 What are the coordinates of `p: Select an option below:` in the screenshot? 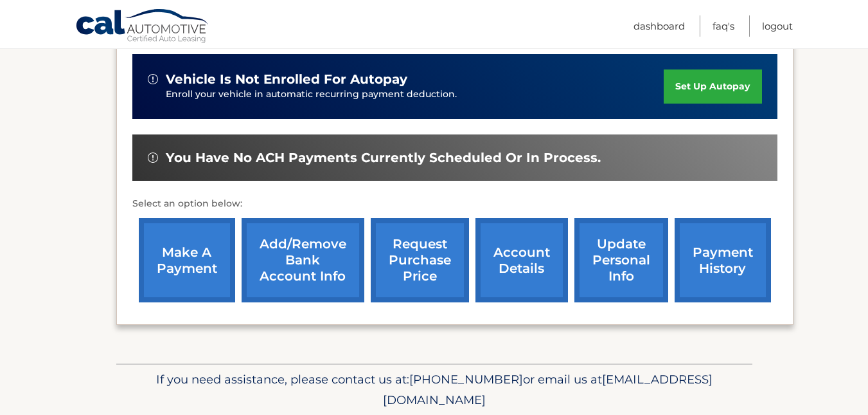 It's located at (455, 204).